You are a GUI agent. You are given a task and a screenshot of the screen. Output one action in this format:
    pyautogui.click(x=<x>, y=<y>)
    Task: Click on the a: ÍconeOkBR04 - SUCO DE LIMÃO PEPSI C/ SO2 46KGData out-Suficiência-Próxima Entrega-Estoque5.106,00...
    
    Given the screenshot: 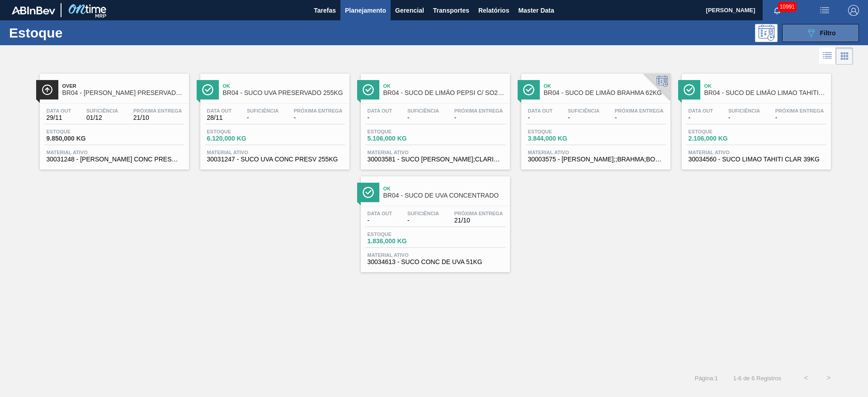 What is the action you would take?
    pyautogui.click(x=434, y=118)
    